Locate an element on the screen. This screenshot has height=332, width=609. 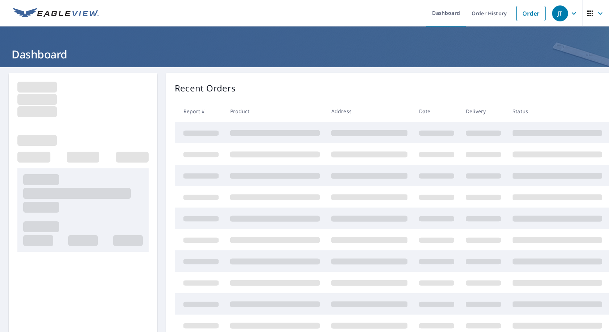
th: Address is located at coordinates (369, 111).